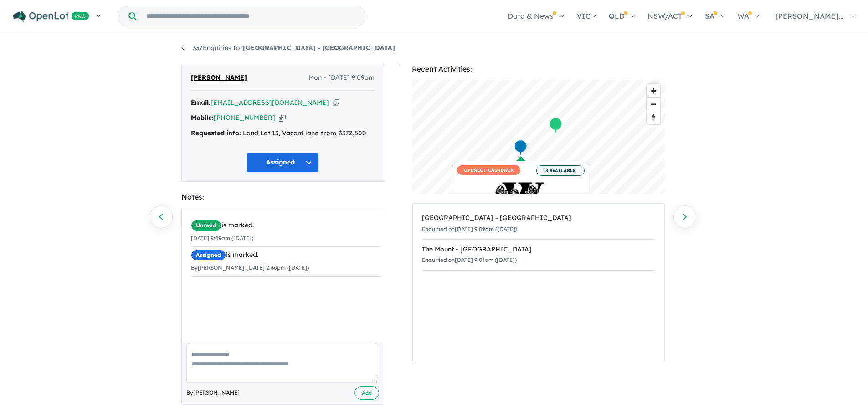 The image size is (868, 415). What do you see at coordinates (203, 118) in the screenshot?
I see `strong: Mobile:` at bounding box center [203, 118].